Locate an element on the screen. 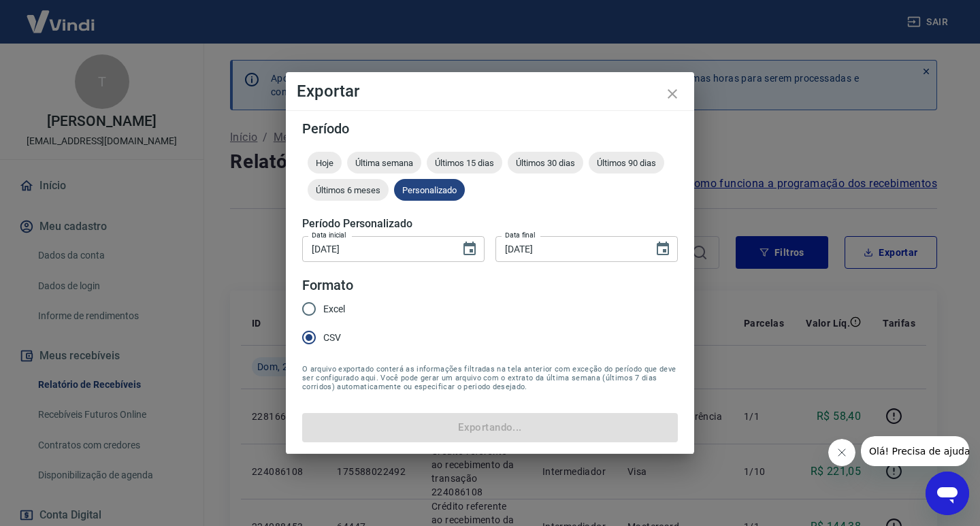  button: close is located at coordinates (673, 94).